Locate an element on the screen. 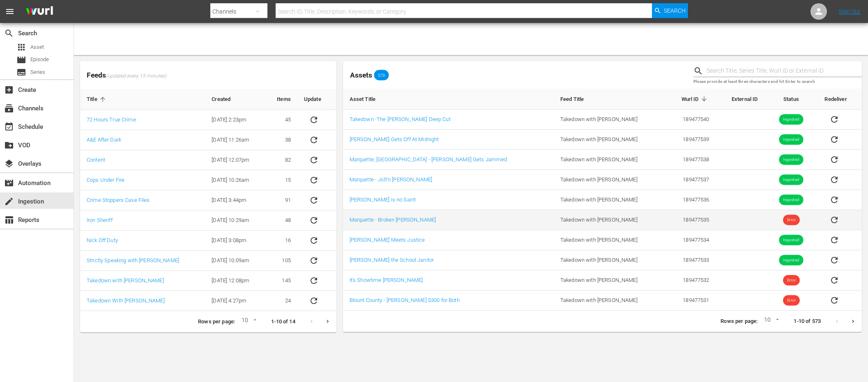 The height and width of the screenshot is (382, 868). td: 145 is located at coordinates (281, 281).